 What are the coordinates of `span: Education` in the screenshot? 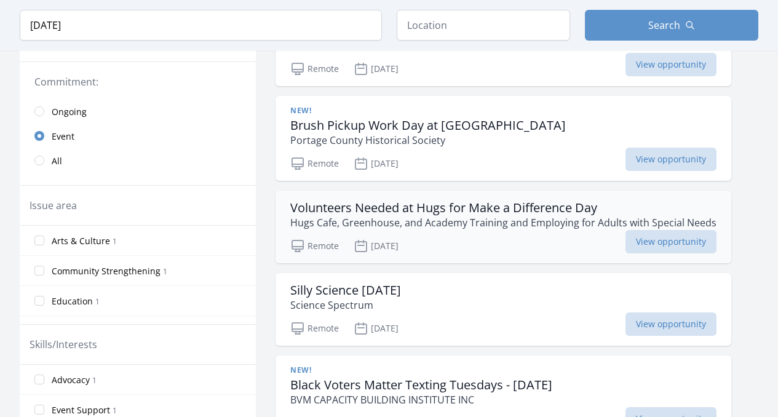 It's located at (72, 301).